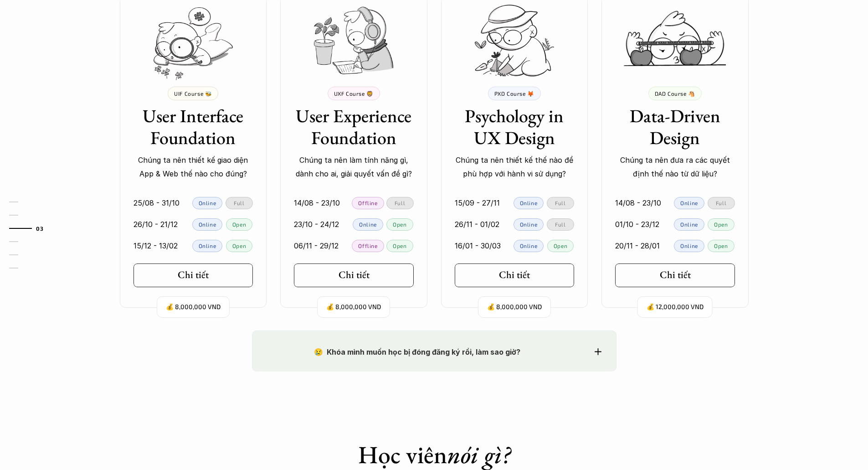  Describe the element at coordinates (317, 245) in the screenshot. I see `p: 06/11 - 29/12` at that location.